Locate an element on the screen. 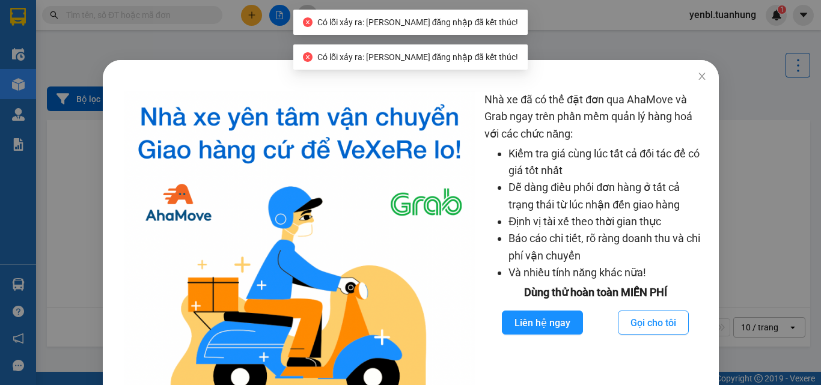 This screenshot has height=385, width=821. li: Dễ dàng điều phối đơn hàng ở tất cả trạng thái từ lúc nhận đến giao hàng is located at coordinates (607, 196).